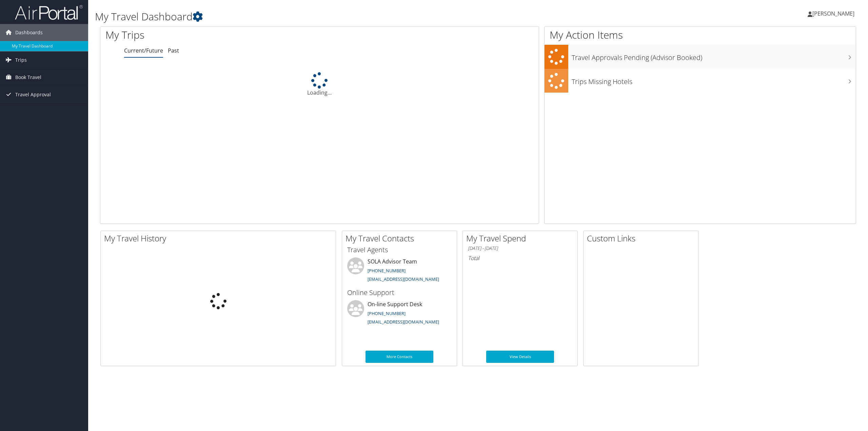  I want to click on a: Past, so click(173, 51).